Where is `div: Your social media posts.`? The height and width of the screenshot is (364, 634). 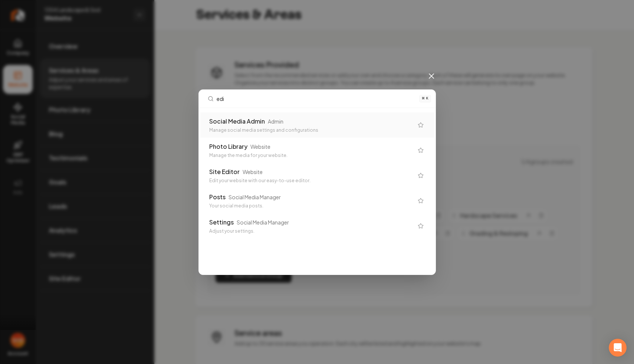 div: Your social media posts. is located at coordinates (311, 206).